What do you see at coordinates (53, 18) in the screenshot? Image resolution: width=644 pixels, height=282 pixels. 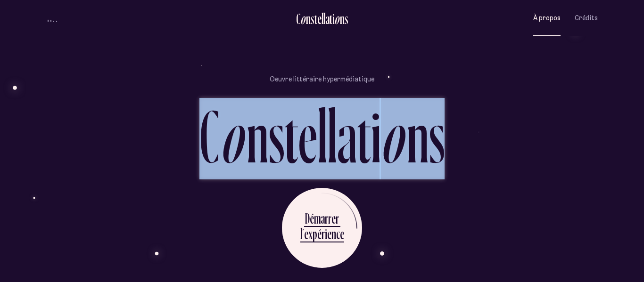 I see `button: volume audio` at bounding box center [53, 18].